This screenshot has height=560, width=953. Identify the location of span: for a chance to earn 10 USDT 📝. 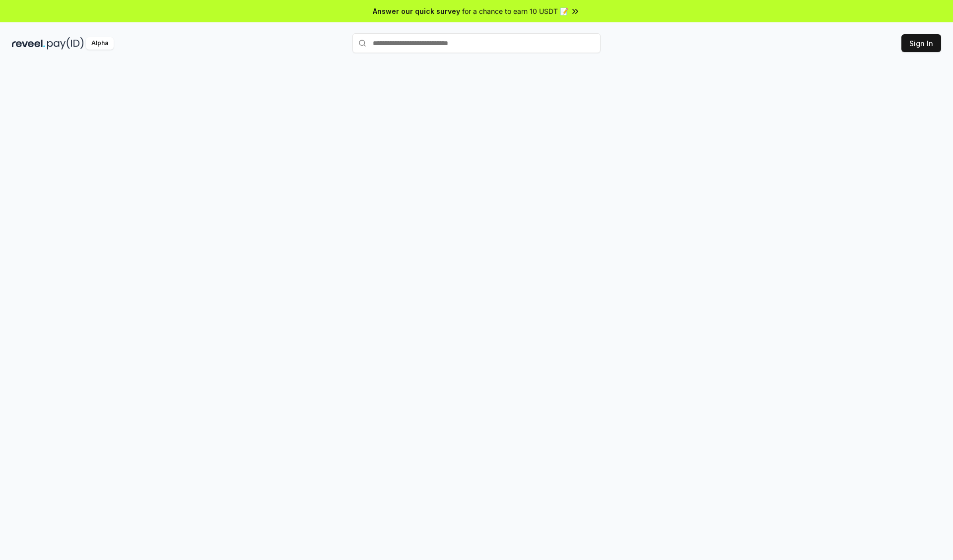
(515, 11).